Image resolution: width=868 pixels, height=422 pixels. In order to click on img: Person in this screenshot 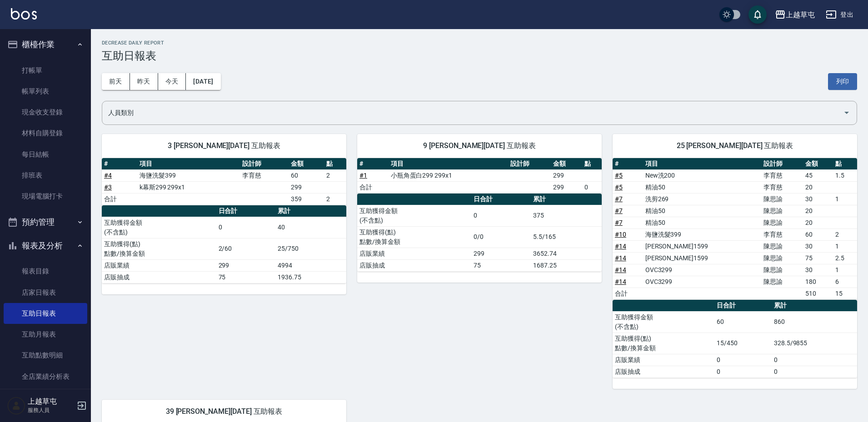, I will do `click(16, 406)`.